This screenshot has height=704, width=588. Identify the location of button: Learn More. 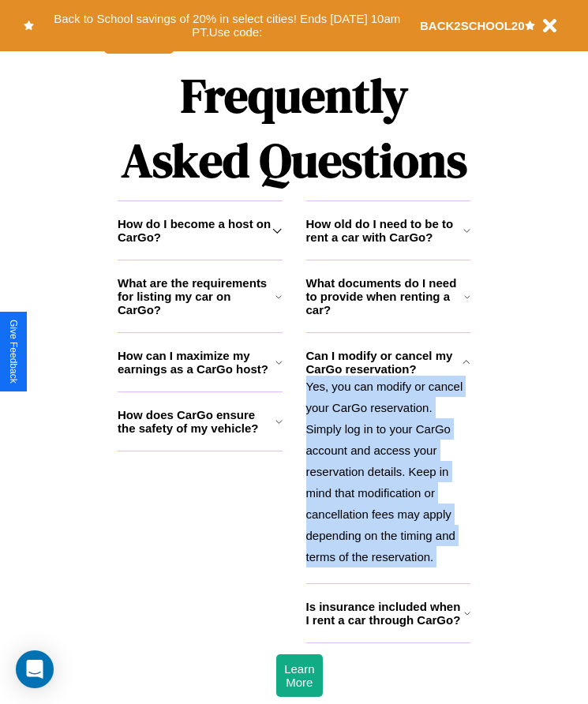
(299, 675).